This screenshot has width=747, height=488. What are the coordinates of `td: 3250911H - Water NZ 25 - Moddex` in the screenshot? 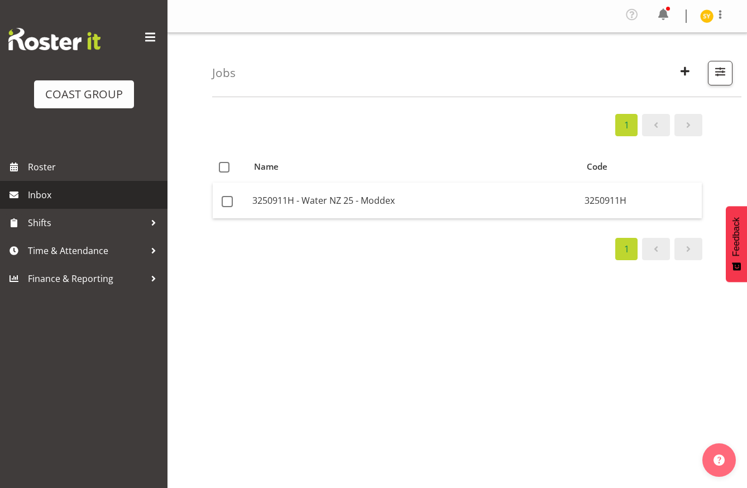 It's located at (414, 200).